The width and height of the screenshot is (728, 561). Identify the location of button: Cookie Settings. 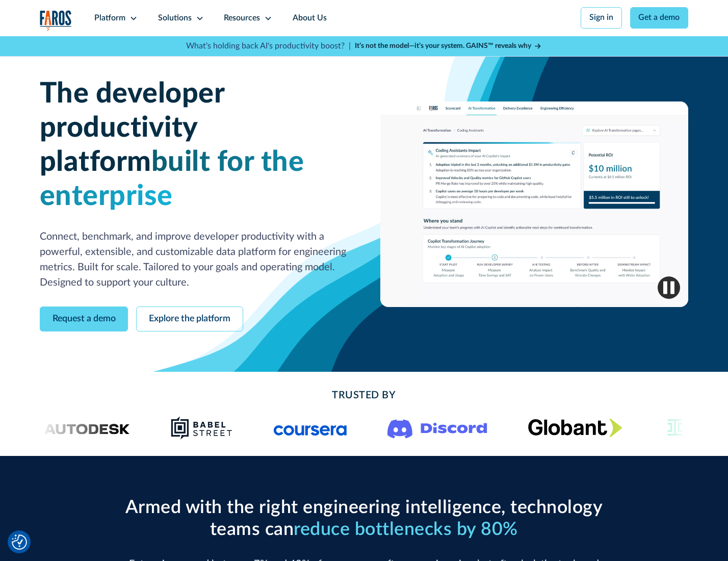
(19, 542).